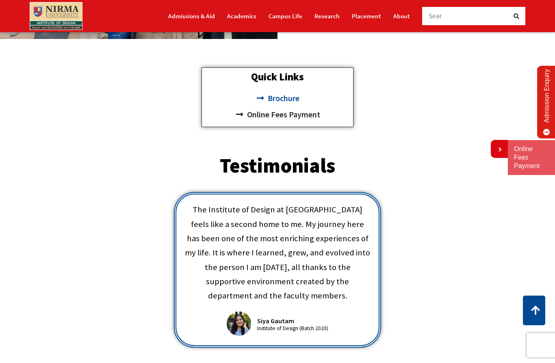  What do you see at coordinates (327, 16) in the screenshot?
I see `a: Research` at bounding box center [327, 16].